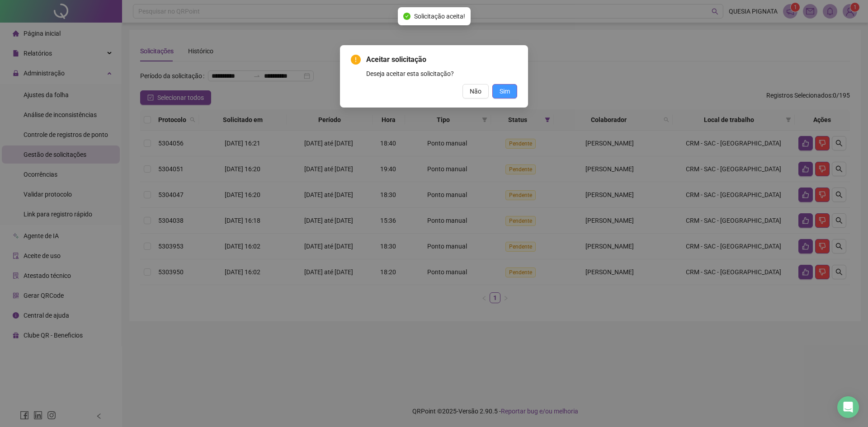 This screenshot has height=427, width=868. Describe the element at coordinates (442, 74) in the screenshot. I see `div: Deseja aceitar esta solicitação?` at that location.